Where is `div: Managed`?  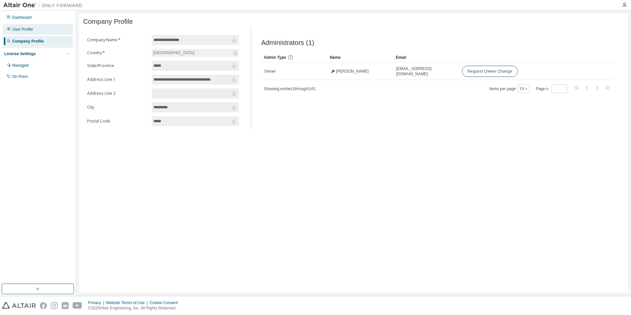 div: Managed is located at coordinates (20, 65).